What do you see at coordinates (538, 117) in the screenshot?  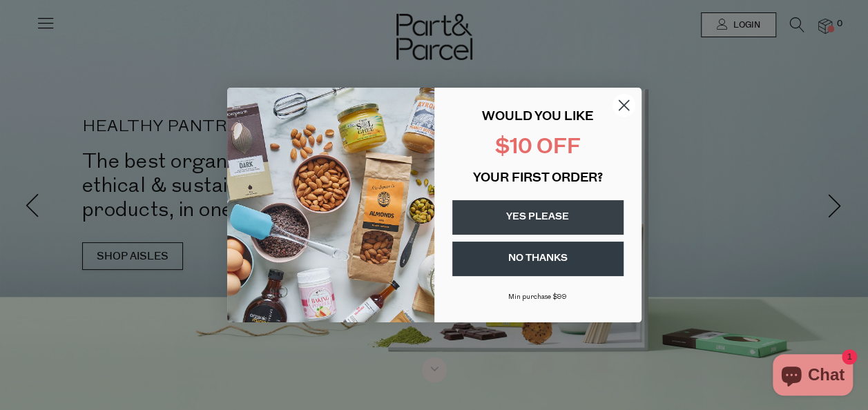 I see `span: WOULD YOU LIKE` at bounding box center [538, 117].